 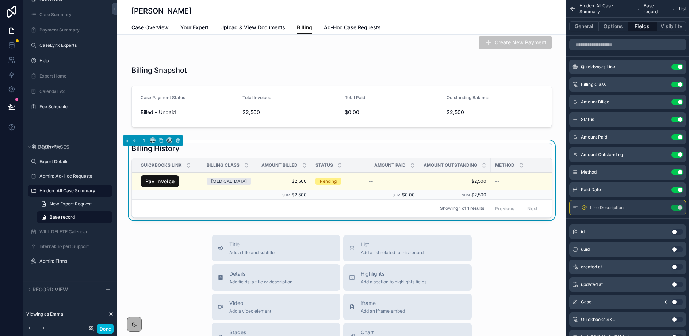 I want to click on label: Help, so click(x=74, y=61).